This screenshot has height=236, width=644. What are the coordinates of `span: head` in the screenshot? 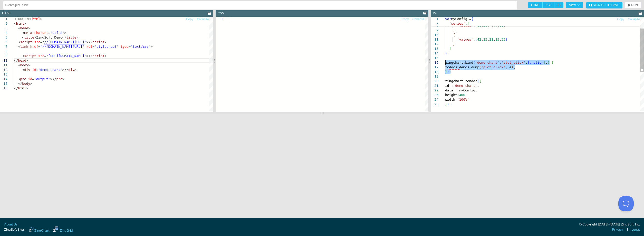 It's located at (22, 60).